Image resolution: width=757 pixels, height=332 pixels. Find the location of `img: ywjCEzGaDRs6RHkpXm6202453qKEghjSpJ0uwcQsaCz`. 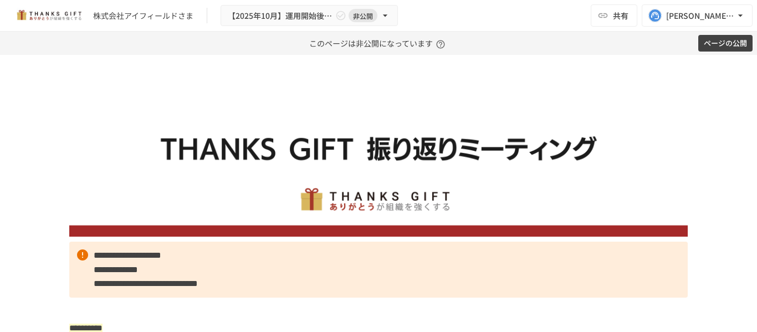

img: ywjCEzGaDRs6RHkpXm6202453qKEghjSpJ0uwcQsaCz is located at coordinates (378, 159).